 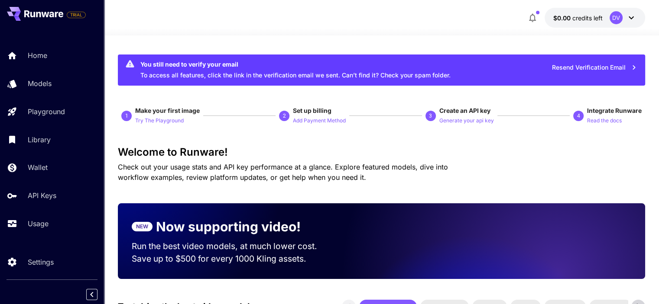 What do you see at coordinates (233, 259) in the screenshot?
I see `p: Save up to $500 for every 1000 Kling assets.` at bounding box center [233, 259].